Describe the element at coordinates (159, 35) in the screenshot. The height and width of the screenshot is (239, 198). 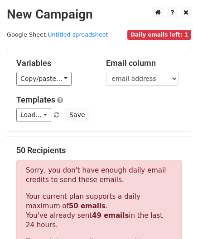
I see `span: Daily emails left: 1` at that location.